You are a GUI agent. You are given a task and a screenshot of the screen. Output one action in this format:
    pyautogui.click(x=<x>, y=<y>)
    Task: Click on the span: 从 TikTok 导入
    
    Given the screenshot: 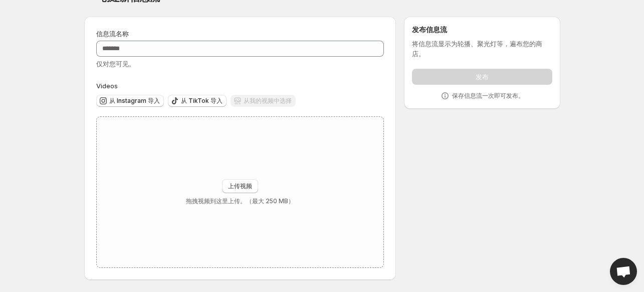 What is the action you would take?
    pyautogui.click(x=202, y=101)
    